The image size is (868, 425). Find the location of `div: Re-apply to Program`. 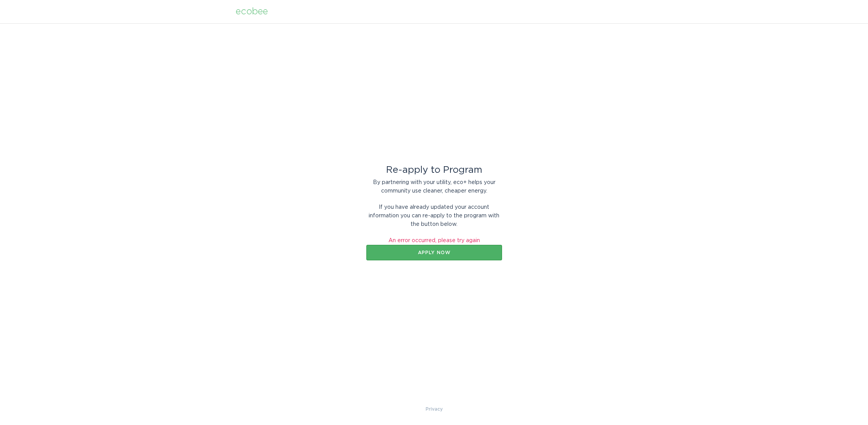

div: Re-apply to Program is located at coordinates (434, 170).